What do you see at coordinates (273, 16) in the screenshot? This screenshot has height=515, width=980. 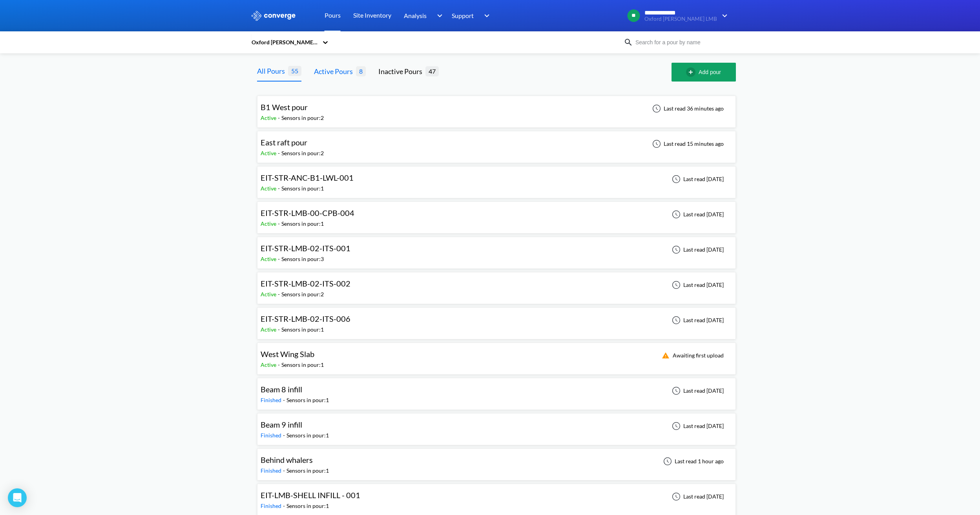 I see `img: logo_ewhite.svg` at bounding box center [273, 16].